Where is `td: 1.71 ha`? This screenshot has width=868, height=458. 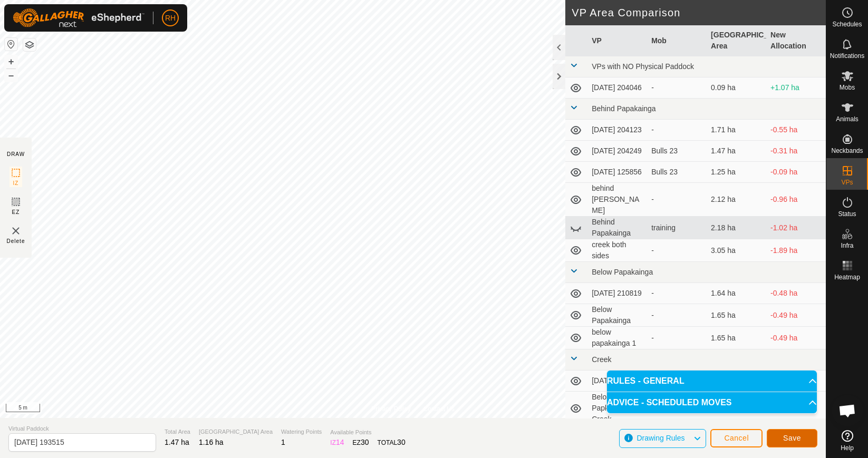
td: 1.71 ha is located at coordinates (736, 130).